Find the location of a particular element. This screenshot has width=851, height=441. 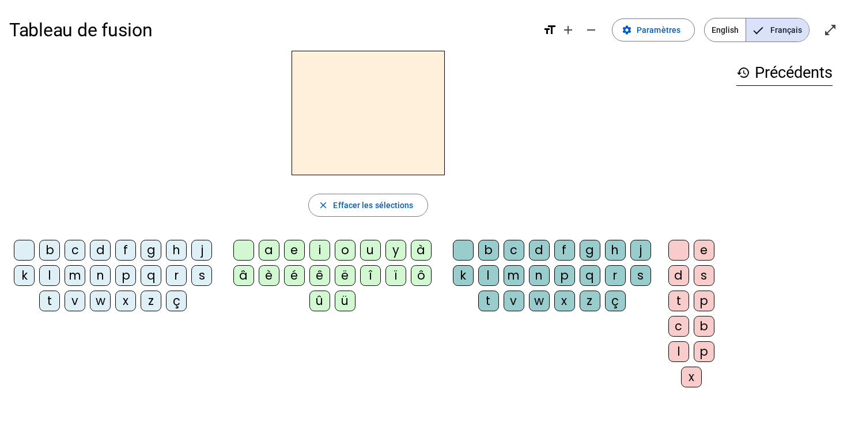

div: i is located at coordinates (320, 250).